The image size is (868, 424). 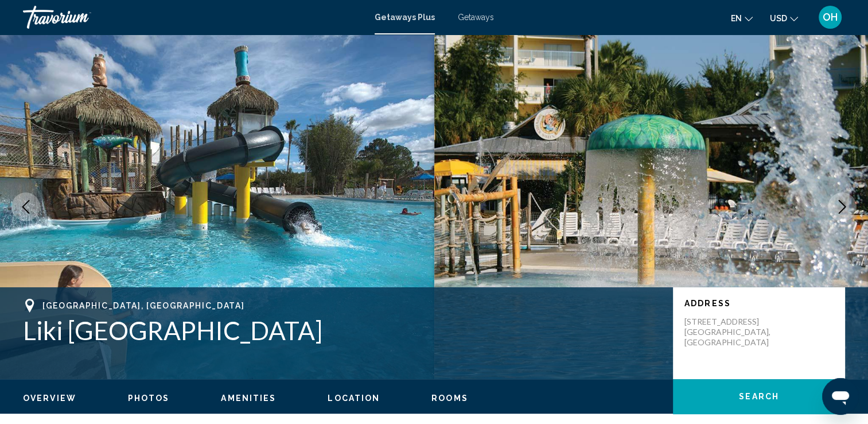 What do you see at coordinates (830, 17) in the screenshot?
I see `span: OH` at bounding box center [830, 17].